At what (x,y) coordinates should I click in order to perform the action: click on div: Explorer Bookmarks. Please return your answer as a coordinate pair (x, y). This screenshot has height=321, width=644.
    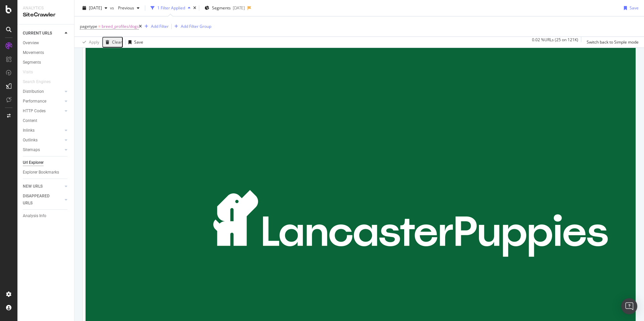
    Looking at the image, I should click on (41, 172).